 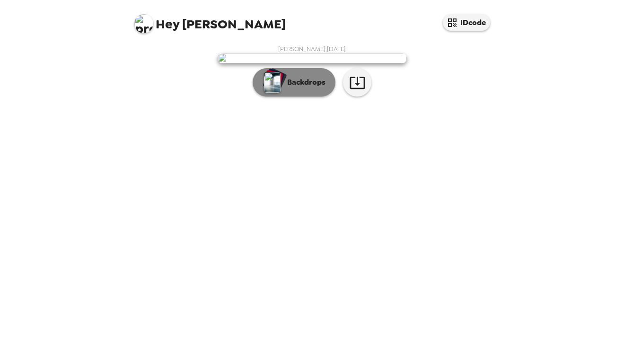 I want to click on button: Backdrops, so click(x=294, y=83).